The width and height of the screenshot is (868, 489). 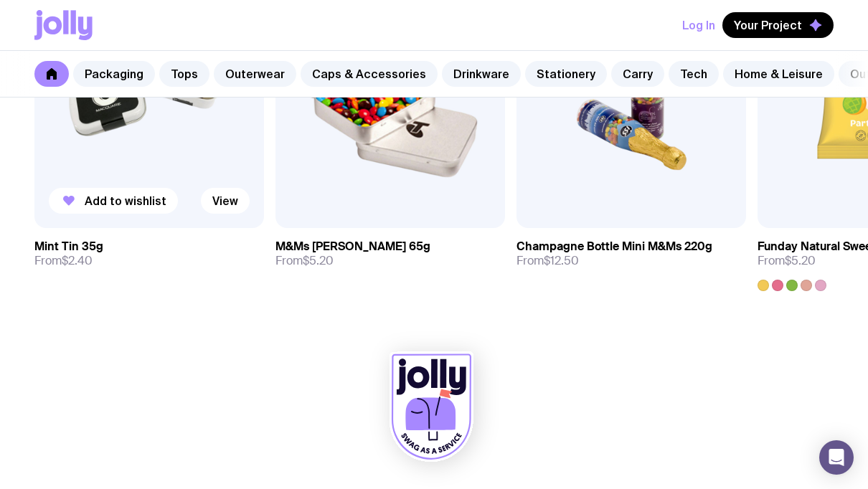 I want to click on button: Log In, so click(x=699, y=25).